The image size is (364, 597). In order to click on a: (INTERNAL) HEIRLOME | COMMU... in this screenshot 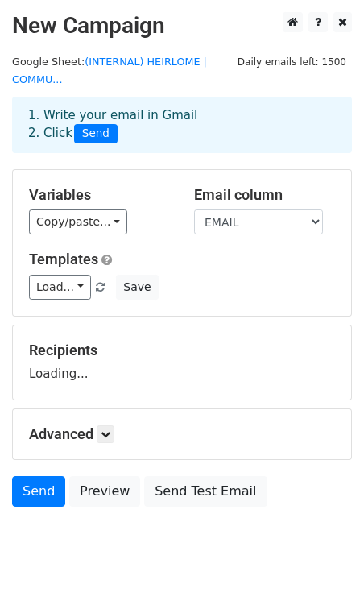, I will do `click(109, 71)`.